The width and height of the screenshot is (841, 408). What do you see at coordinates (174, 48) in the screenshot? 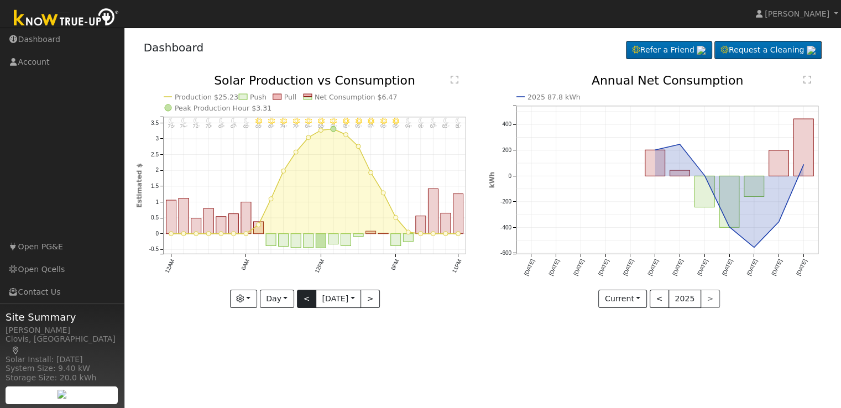
I see `a: Dashboard` at bounding box center [174, 48].